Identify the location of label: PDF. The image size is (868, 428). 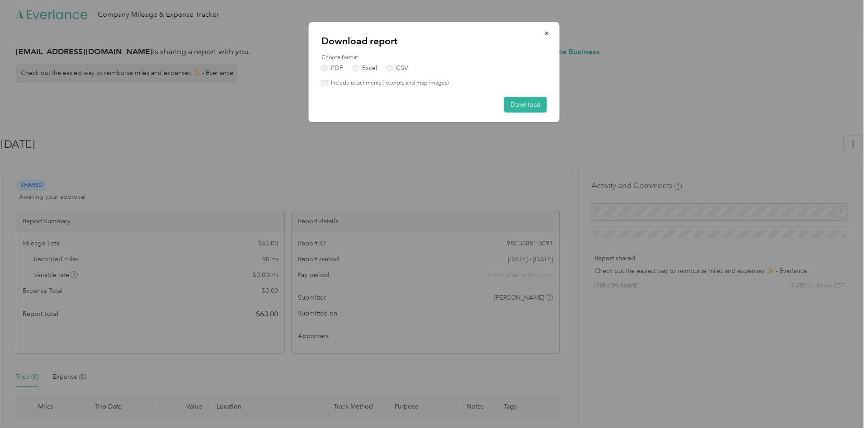
(332, 69).